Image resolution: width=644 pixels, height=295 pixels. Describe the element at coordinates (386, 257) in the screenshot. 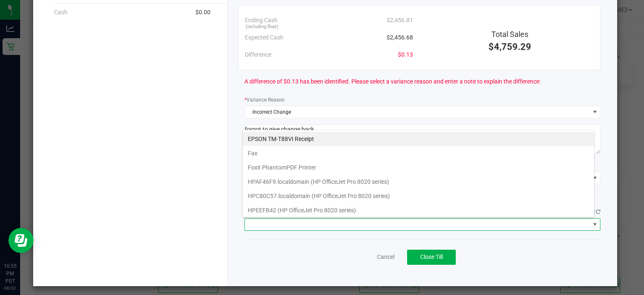

I see `a: Cancel` at that location.